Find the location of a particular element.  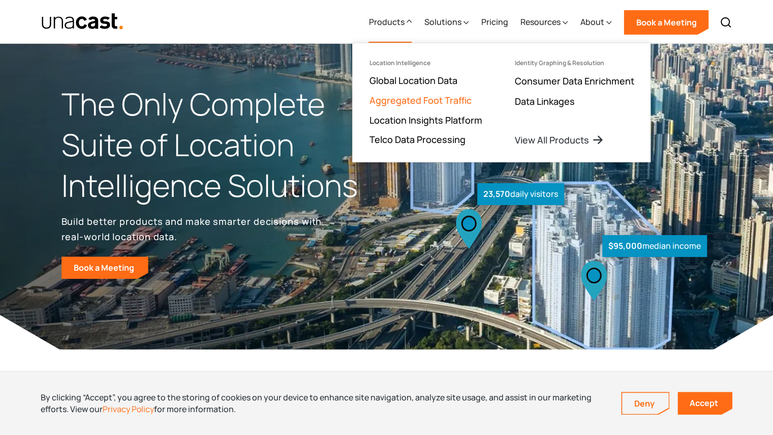

p: Build better products and make smarter decisions with real-world location data. is located at coordinates (194, 229).